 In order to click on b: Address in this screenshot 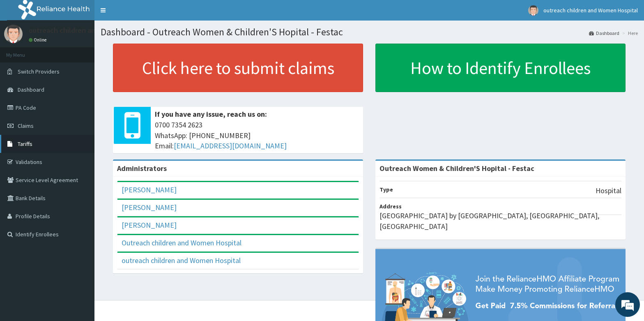, I will do `click(391, 206)`.